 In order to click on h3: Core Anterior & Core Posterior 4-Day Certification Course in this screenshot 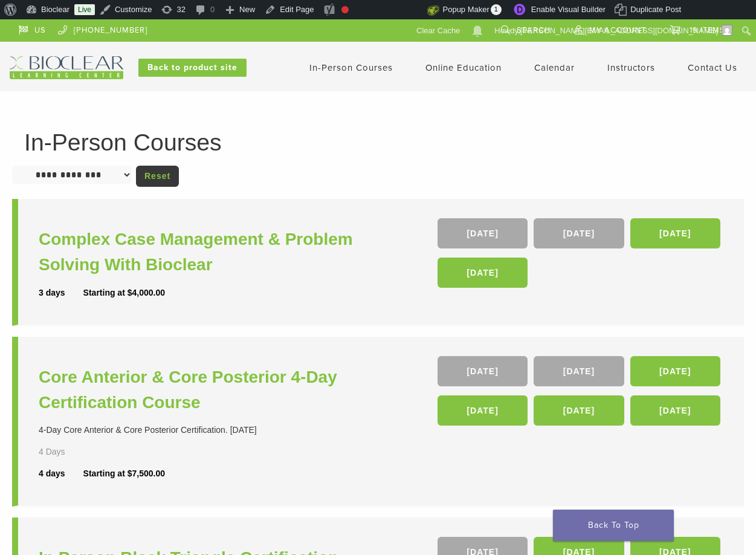, I will do `click(209, 390)`.